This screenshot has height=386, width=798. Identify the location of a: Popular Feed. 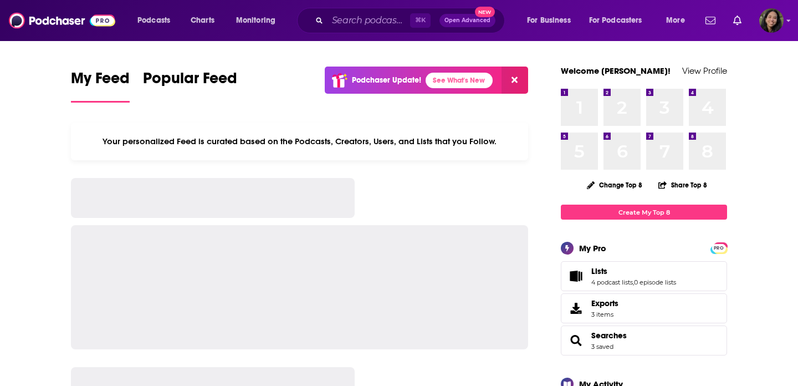
(190, 85).